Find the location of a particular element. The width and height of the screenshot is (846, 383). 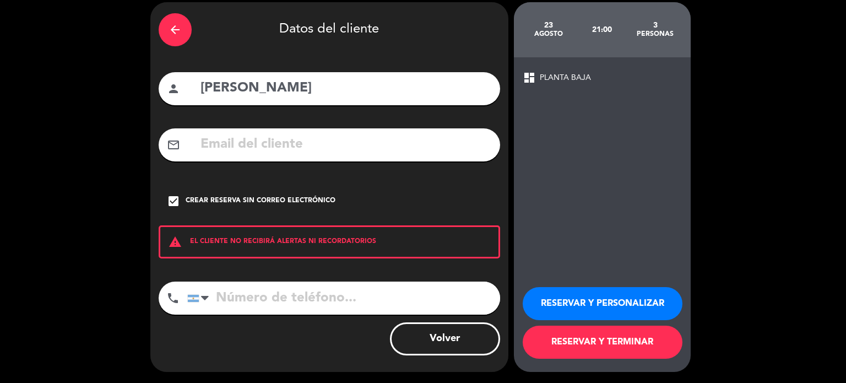

div: 21:00 is located at coordinates (602, 30).